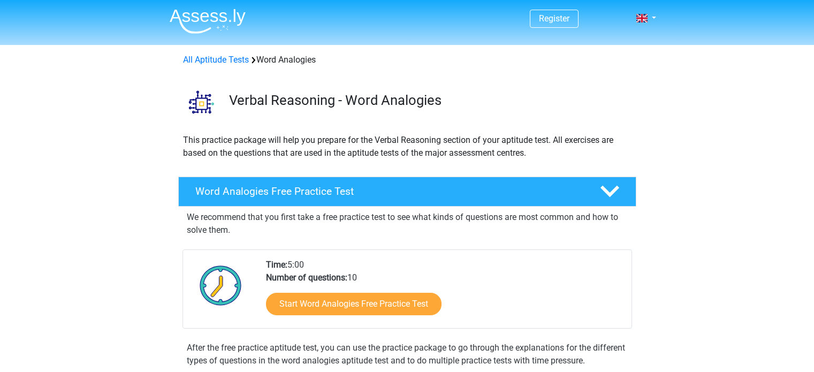 The width and height of the screenshot is (814, 372). Describe the element at coordinates (554, 18) in the screenshot. I see `a: Register` at that location.